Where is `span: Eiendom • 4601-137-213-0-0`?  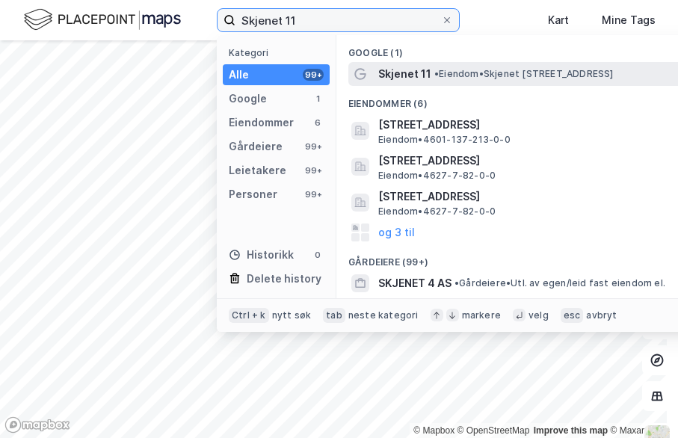 span: Eiendom • 4601-137-213-0-0 is located at coordinates (444, 140).